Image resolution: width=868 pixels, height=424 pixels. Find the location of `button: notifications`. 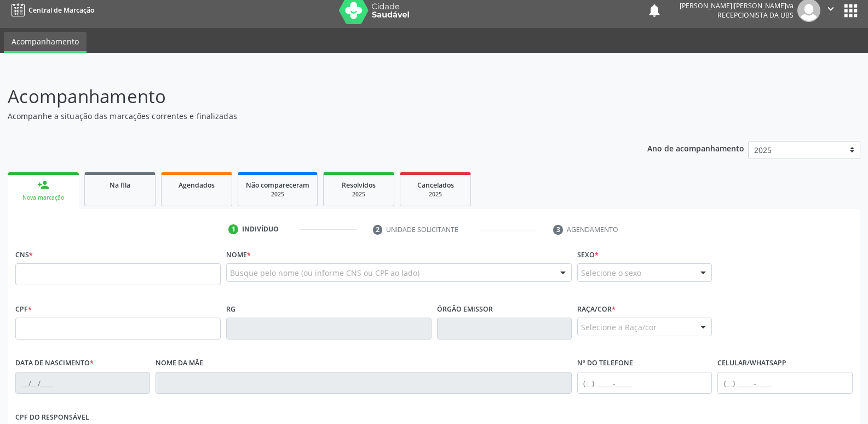

button: notifications is located at coordinates (654, 11).